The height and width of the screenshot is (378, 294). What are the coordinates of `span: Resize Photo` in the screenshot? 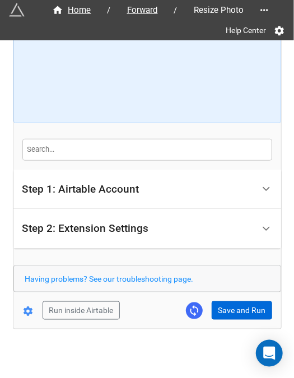 It's located at (219, 10).